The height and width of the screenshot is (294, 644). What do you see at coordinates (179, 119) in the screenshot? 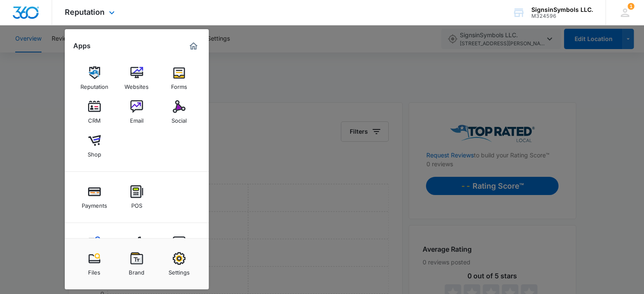
I see `div: Social` at bounding box center [179, 119].